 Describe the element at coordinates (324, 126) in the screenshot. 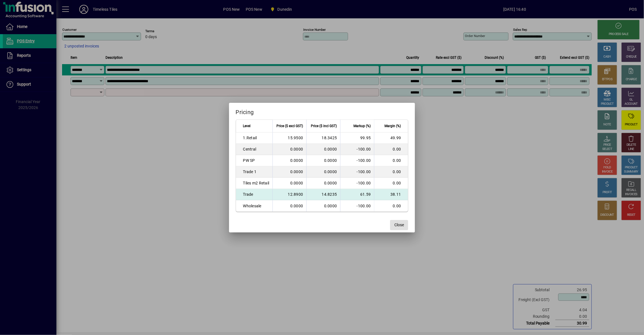

I see `span: Price ($ incl GST)` at that location.